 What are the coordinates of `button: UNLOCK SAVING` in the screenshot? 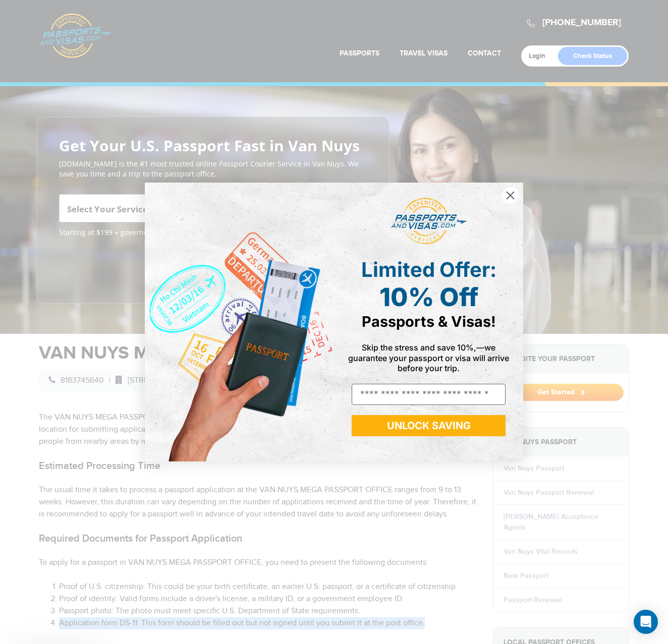 It's located at (428, 425).